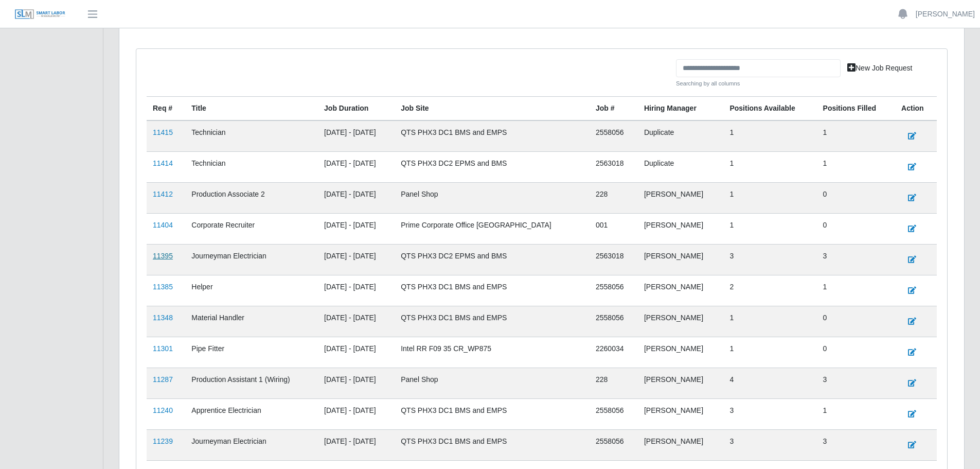 This screenshot has height=469, width=980. Describe the element at coordinates (770, 108) in the screenshot. I see `th: Positions Available` at that location.